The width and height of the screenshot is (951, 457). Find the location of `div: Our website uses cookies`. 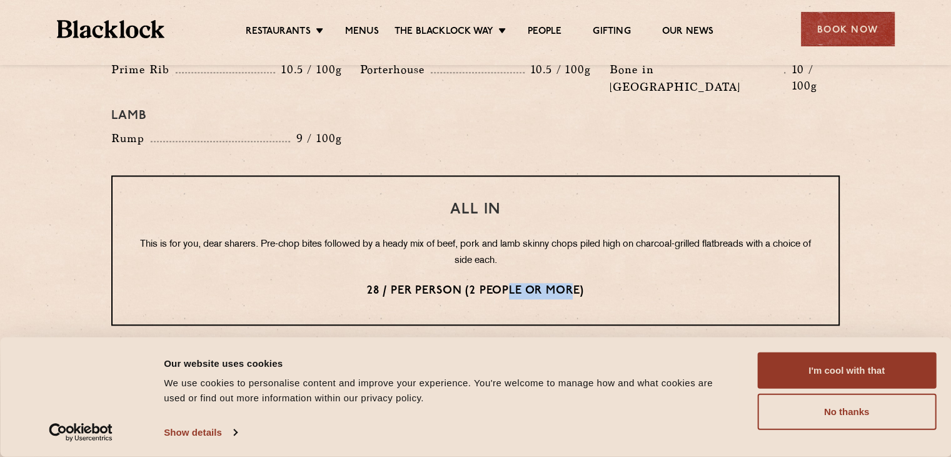

div: Our website uses cookies is located at coordinates (447, 363).